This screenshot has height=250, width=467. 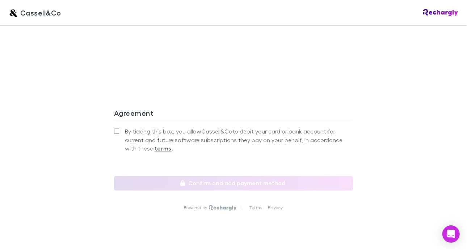 What do you see at coordinates (451, 234) in the screenshot?
I see `div: Open Intercom Messenger` at bounding box center [451, 234].